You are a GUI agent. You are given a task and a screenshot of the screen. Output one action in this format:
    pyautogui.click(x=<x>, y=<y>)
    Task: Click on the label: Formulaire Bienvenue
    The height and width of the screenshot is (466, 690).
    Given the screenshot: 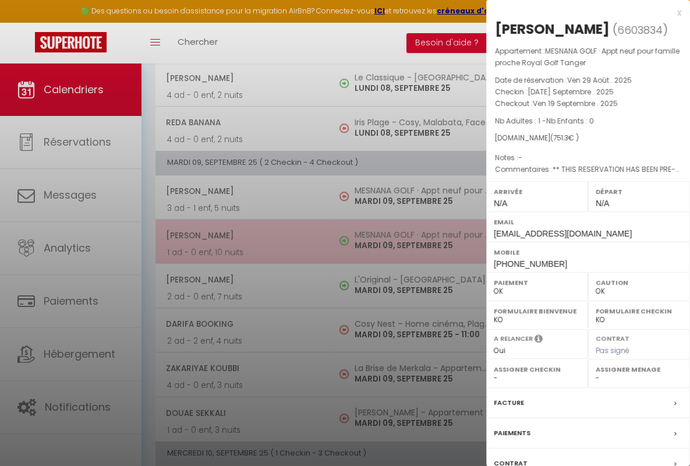 What is the action you would take?
    pyautogui.click(x=537, y=311)
    